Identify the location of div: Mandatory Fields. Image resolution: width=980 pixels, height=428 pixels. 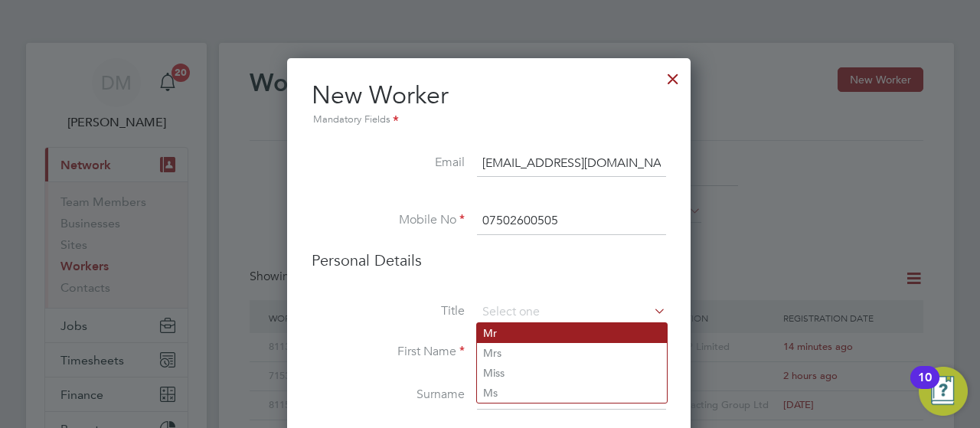
(489, 120).